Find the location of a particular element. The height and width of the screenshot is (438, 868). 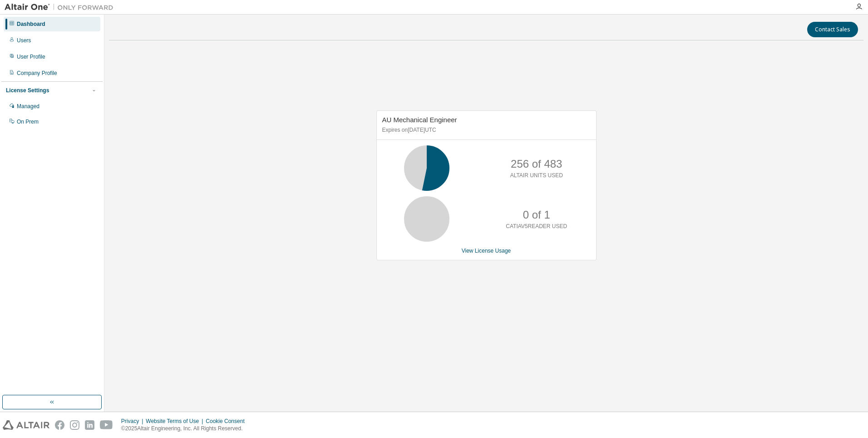

div: Website Terms of Use is located at coordinates (176, 421).